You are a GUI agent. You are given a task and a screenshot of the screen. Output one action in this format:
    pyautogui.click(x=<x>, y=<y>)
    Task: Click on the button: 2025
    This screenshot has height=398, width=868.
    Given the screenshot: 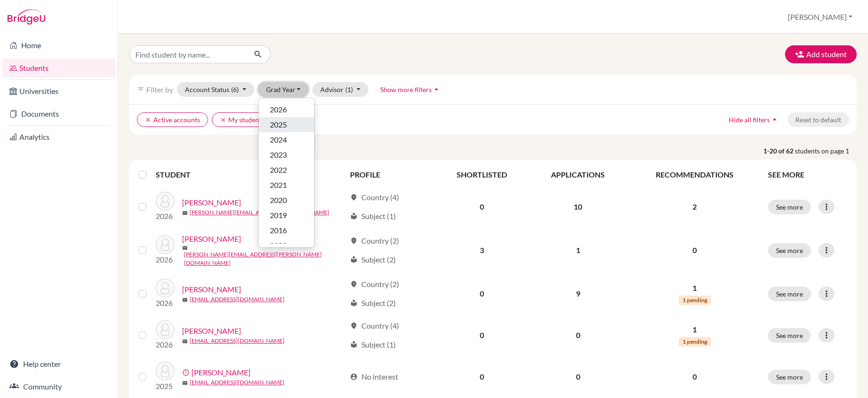 What is the action you would take?
    pyautogui.click(x=286, y=124)
    